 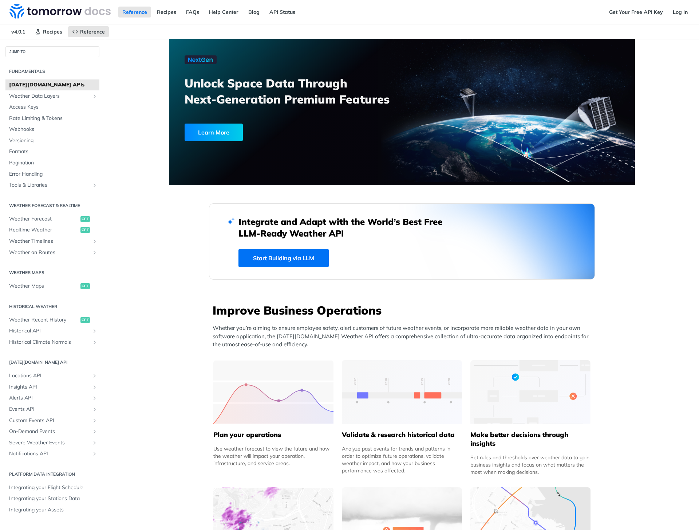 What do you see at coordinates (52, 420) in the screenshot?
I see `a: Custom Events APIShow subpages for Custom Events API` at bounding box center [52, 420].